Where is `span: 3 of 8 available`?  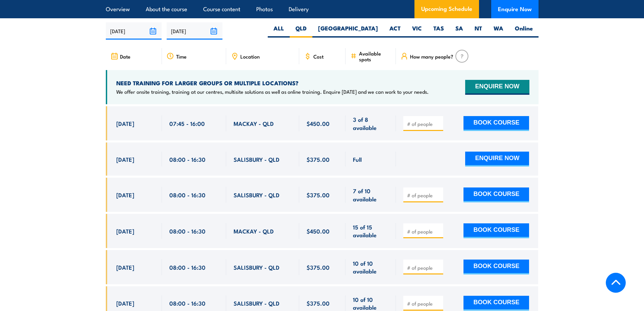 span: 3 of 8 available is located at coordinates (370, 123).